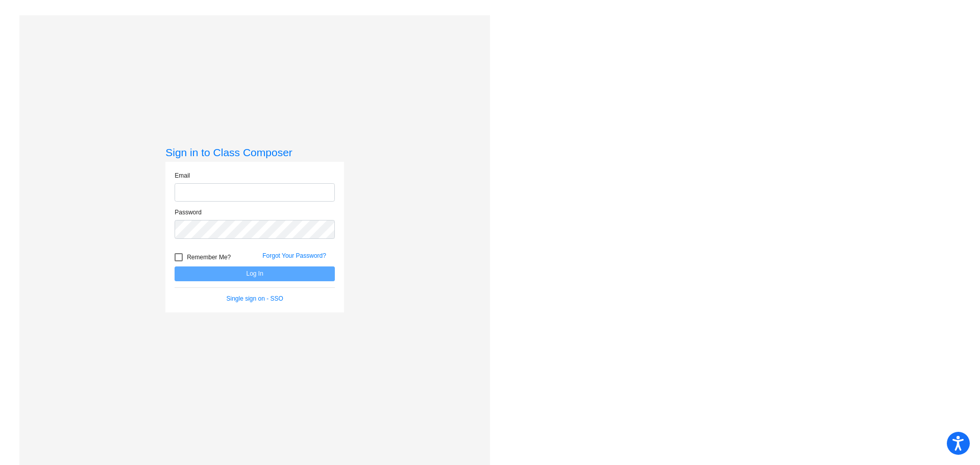 Image resolution: width=980 pixels, height=465 pixels. What do you see at coordinates (255, 299) in the screenshot?
I see `a: Single sign on - SSO` at bounding box center [255, 299].